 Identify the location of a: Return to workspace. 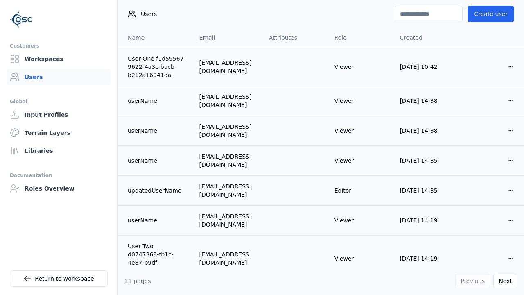
(58, 278).